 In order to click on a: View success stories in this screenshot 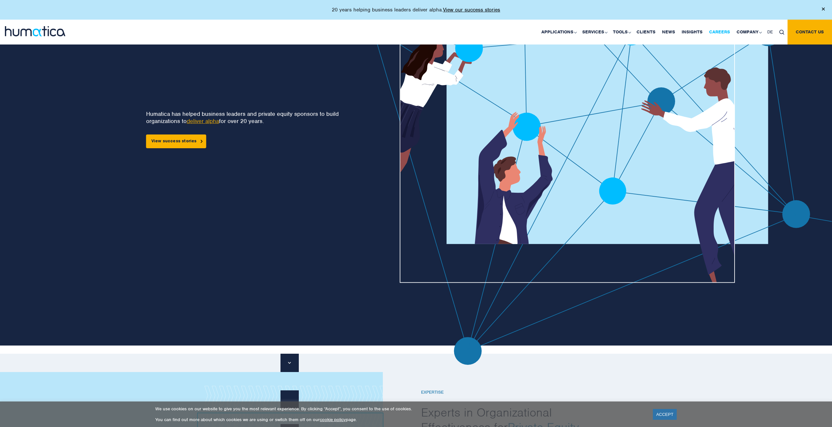, I will do `click(176, 141)`.